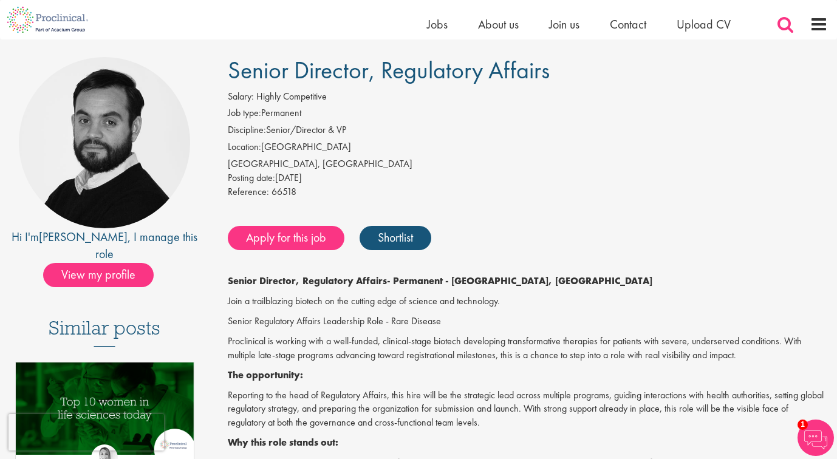 The height and width of the screenshot is (459, 837). What do you see at coordinates (284, 191) in the screenshot?
I see `span: 66518` at bounding box center [284, 191].